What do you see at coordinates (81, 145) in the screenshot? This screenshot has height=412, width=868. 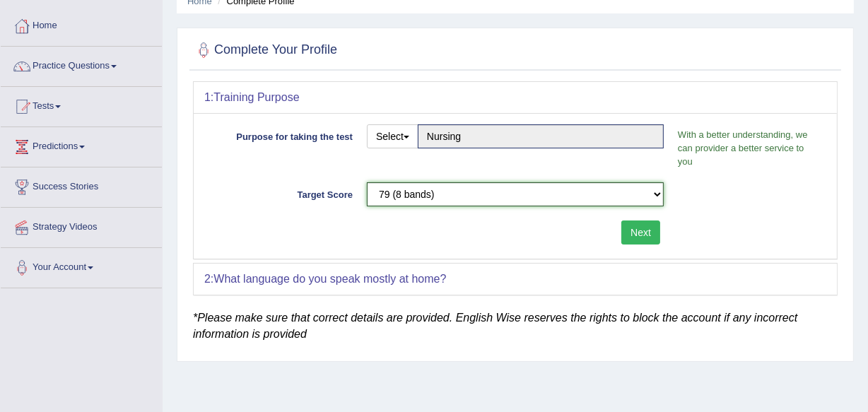 I see `a: Predictions` at bounding box center [81, 145].